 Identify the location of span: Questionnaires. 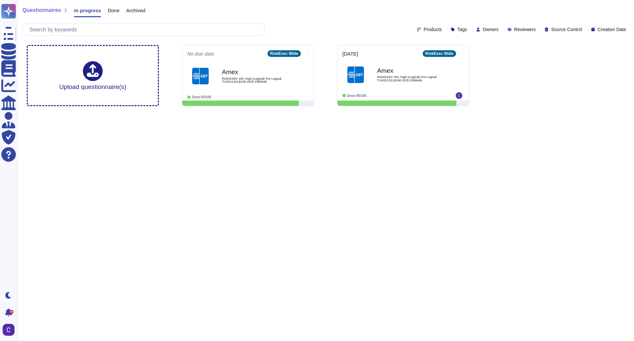
(42, 10).